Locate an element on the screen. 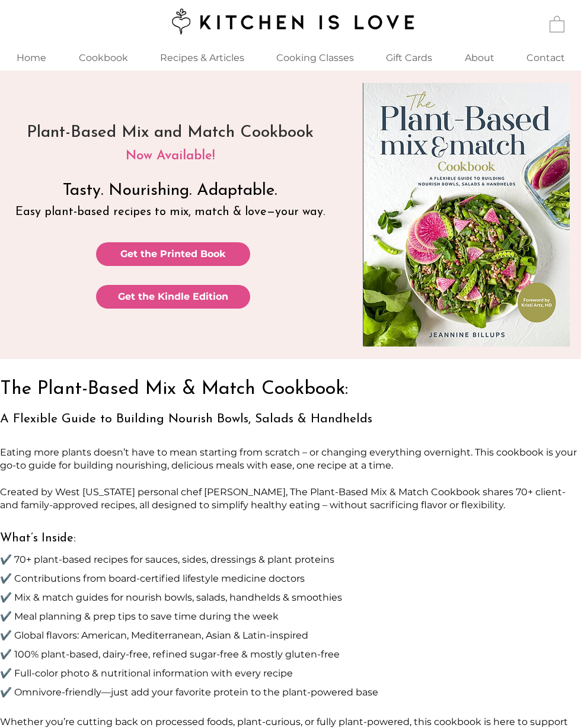 This screenshot has height=728, width=581. p: About is located at coordinates (479, 57).